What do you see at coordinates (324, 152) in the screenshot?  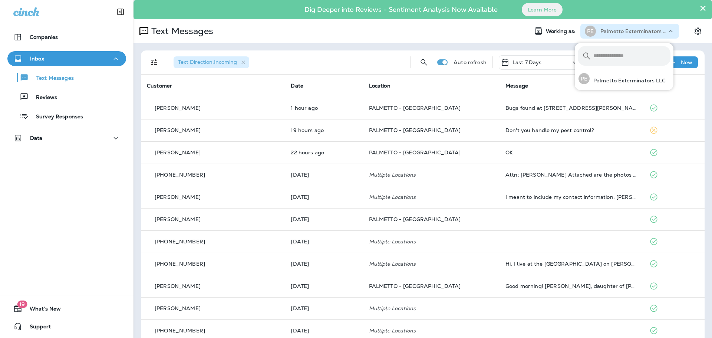 I see `p: Oct 9, 2025 01:32 PM` at bounding box center [324, 152].